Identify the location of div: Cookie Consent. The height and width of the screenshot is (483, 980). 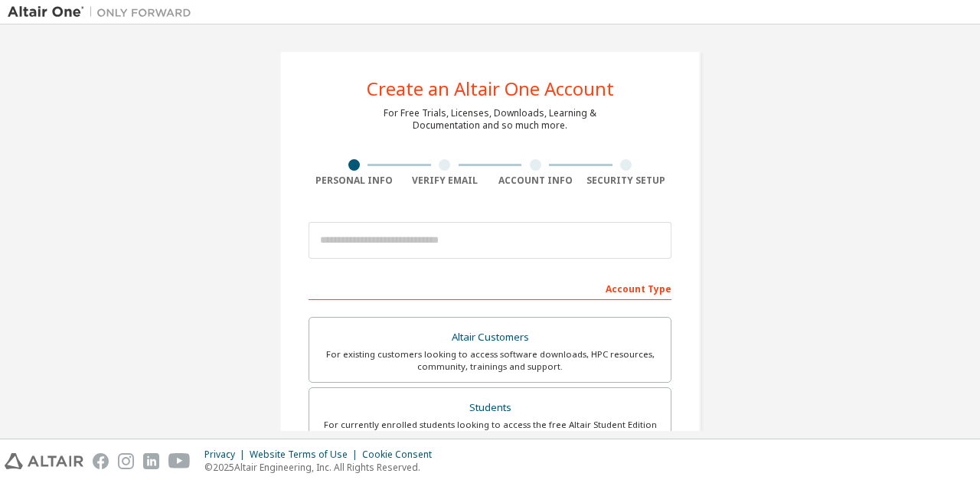
(401, 455).